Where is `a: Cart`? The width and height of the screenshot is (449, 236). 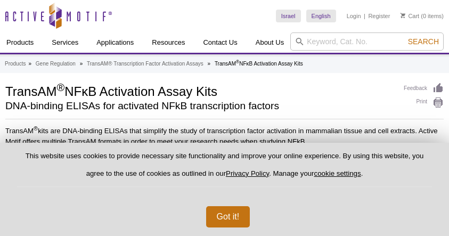 a: Cart is located at coordinates (410, 16).